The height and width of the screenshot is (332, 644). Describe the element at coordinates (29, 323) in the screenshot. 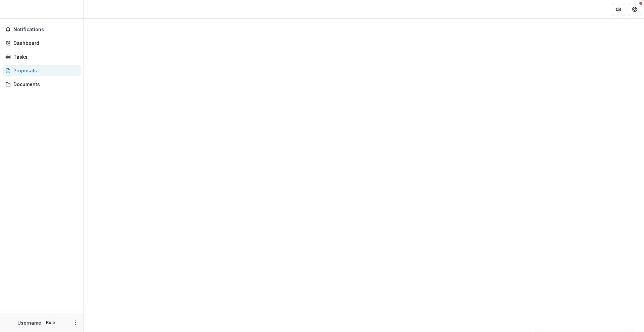

I see `p: Username` at that location.